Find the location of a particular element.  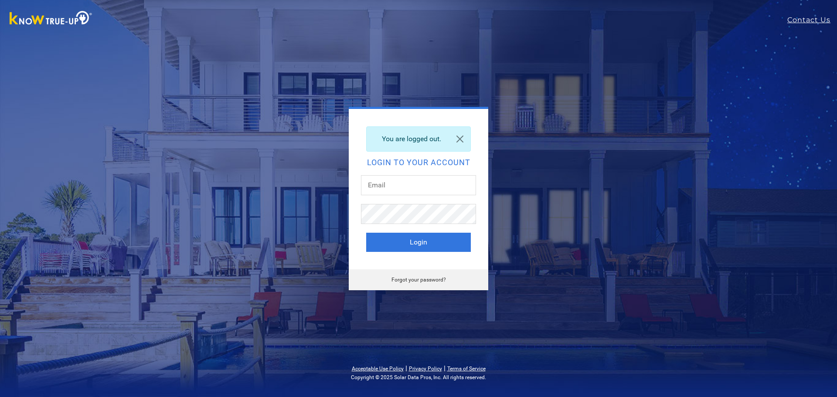

input: Email is located at coordinates (418, 185).